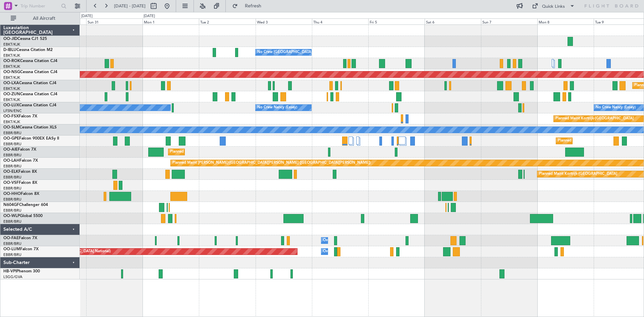 The height and width of the screenshot is (317, 644). I want to click on span: OO-JID, so click(10, 39).